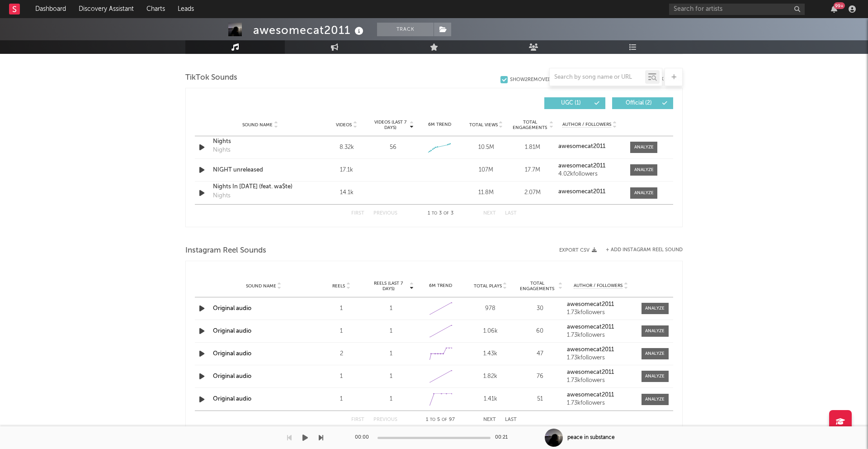 This screenshot has height=449, width=868. I want to click on span: to, so click(433, 420).